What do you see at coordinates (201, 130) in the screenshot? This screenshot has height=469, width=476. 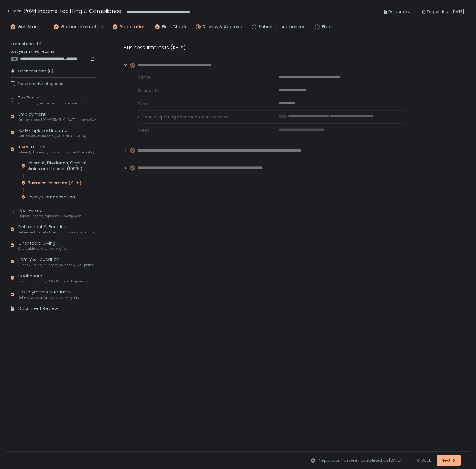 I see `span: Notes` at bounding box center [201, 130].